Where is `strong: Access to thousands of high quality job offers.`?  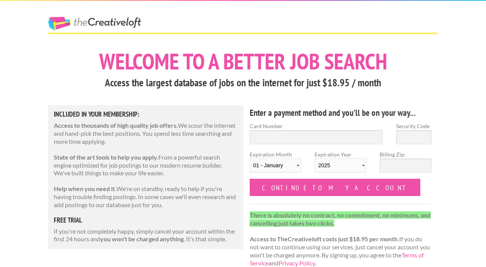 strong: Access to thousands of high quality job offers. is located at coordinates (116, 125).